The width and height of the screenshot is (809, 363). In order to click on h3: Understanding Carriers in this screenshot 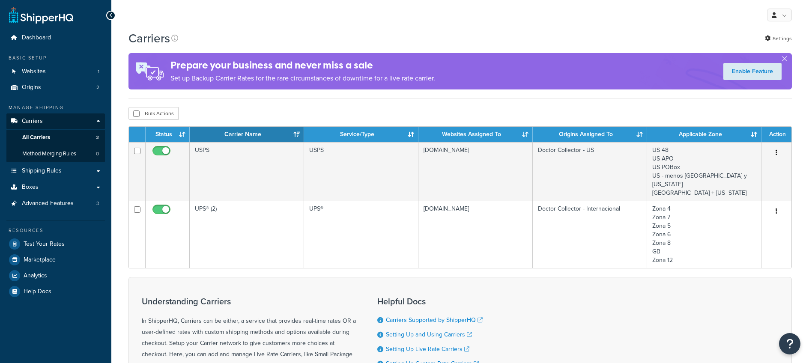, I will do `click(249, 301)`.